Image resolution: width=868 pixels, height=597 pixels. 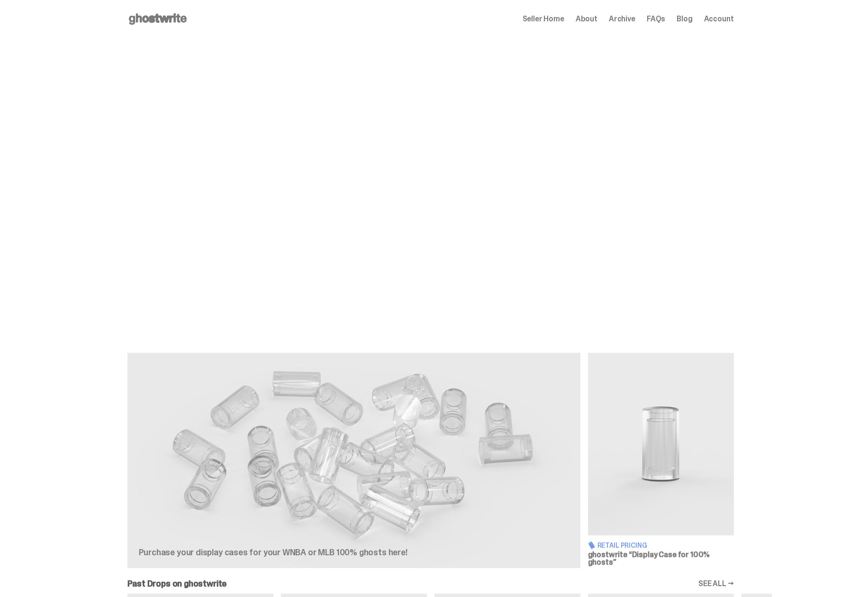 What do you see at coordinates (251, 273) in the screenshot?
I see `p: This was the first ghostwrite x MLB blind box ever created. The first MLB rookie ghosts. The firs...` at bounding box center [251, 273].